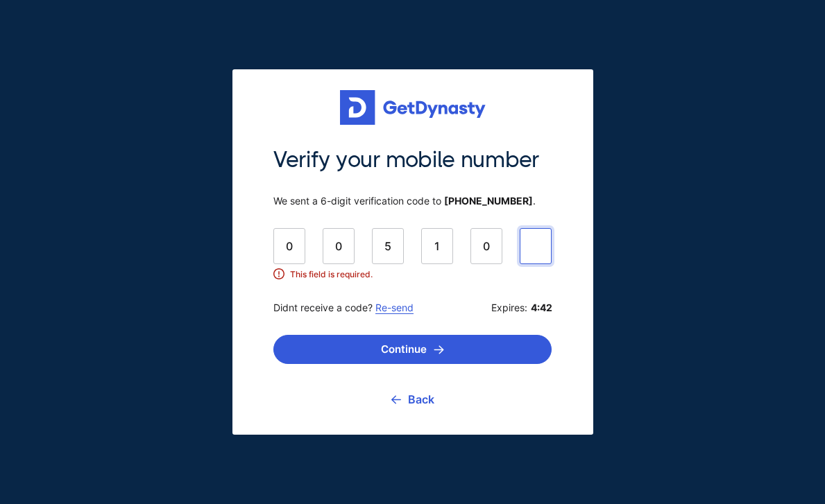 This screenshot has height=504, width=825. What do you see at coordinates (394, 307) in the screenshot?
I see `a: Re-send` at bounding box center [394, 307].